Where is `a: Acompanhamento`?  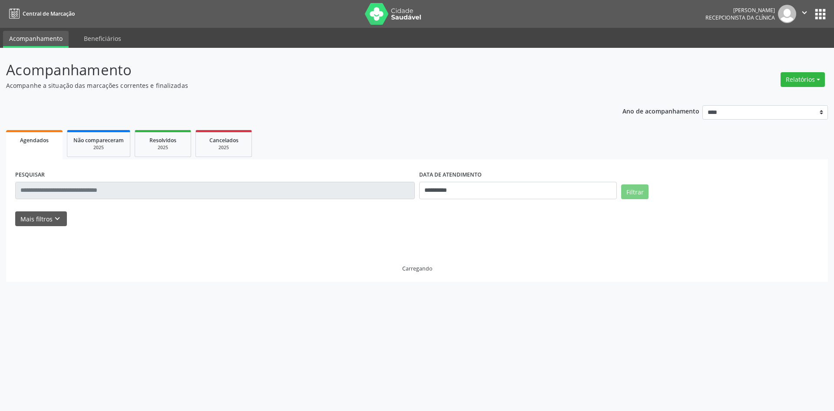 a: Acompanhamento is located at coordinates (36, 39).